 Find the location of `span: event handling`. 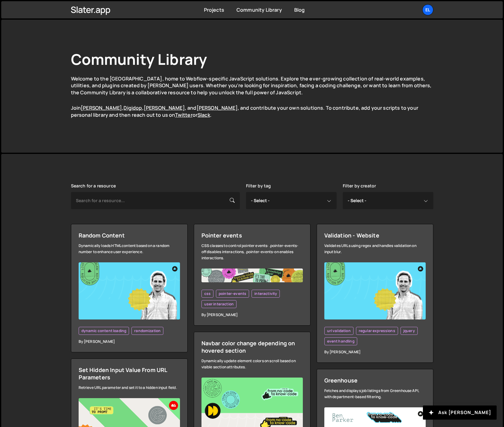

span: event handling is located at coordinates (341, 341).